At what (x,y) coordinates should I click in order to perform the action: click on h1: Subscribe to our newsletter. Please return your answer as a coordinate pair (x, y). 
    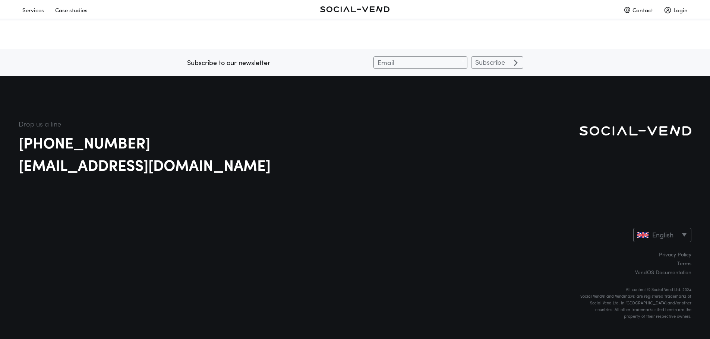
    Looking at the image, I should click on (275, 63).